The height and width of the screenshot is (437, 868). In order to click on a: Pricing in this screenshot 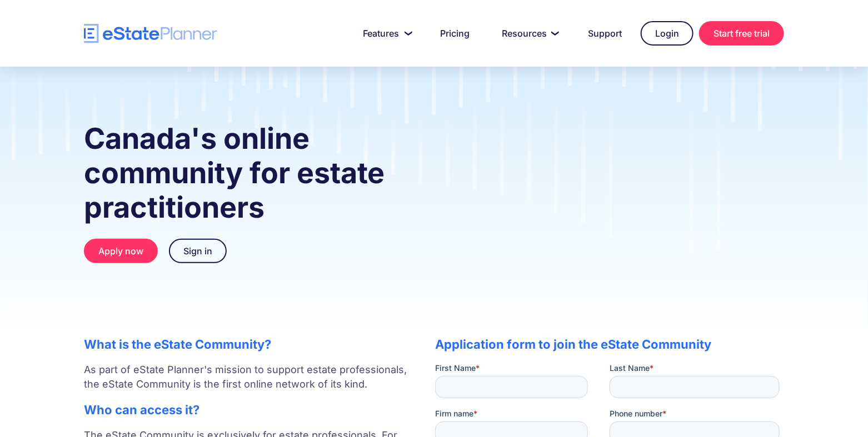, I will do `click(454, 33)`.